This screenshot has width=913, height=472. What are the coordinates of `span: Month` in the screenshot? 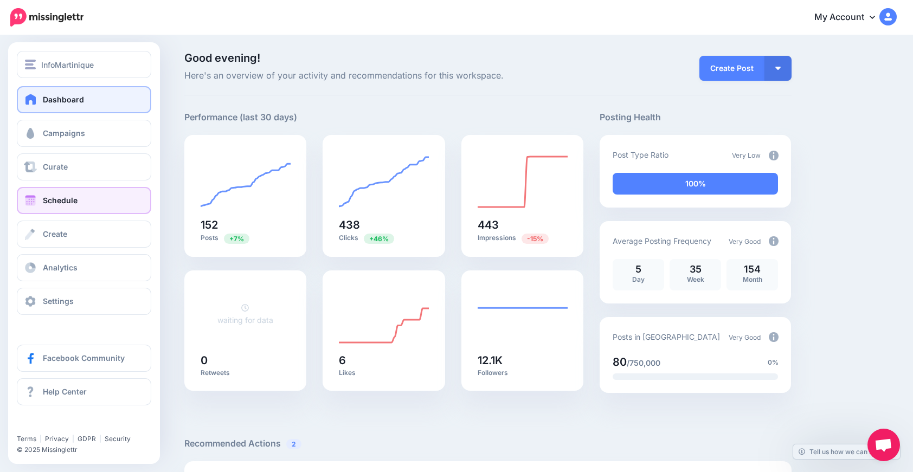 It's located at (753, 279).